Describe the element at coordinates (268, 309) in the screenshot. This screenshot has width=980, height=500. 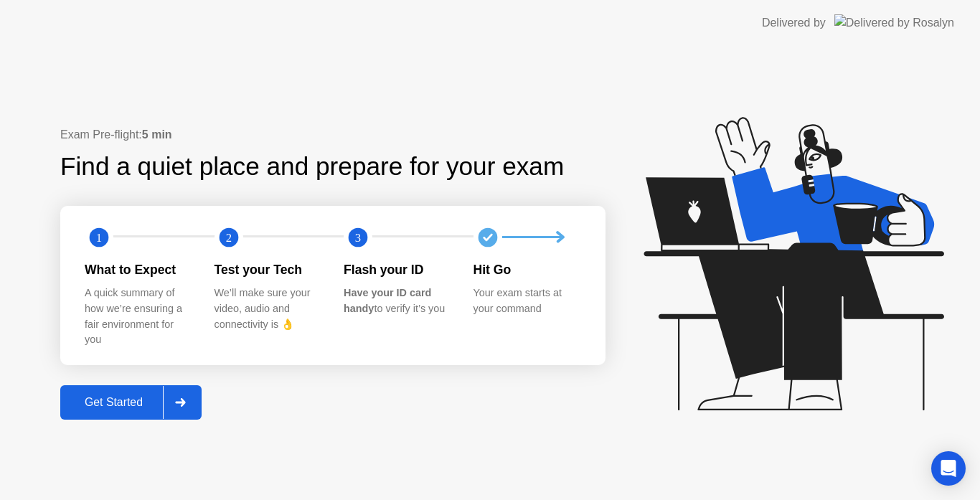
I see `div: We’ll make sure your video, audio and connectivity is 👌` at that location.